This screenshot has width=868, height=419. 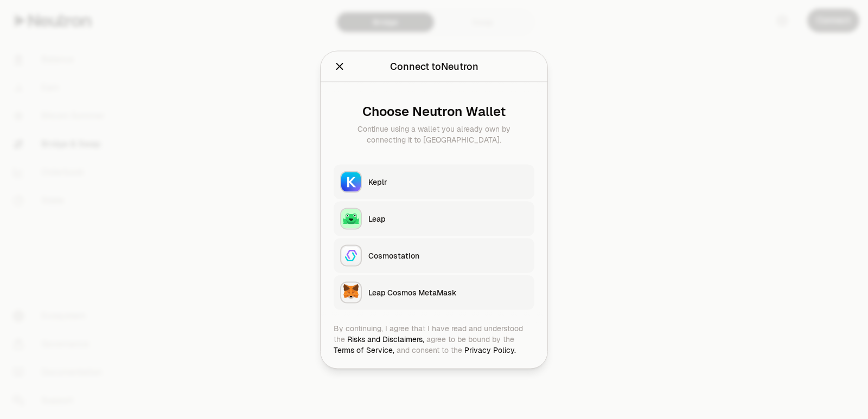 I want to click on button: Close, so click(x=340, y=66).